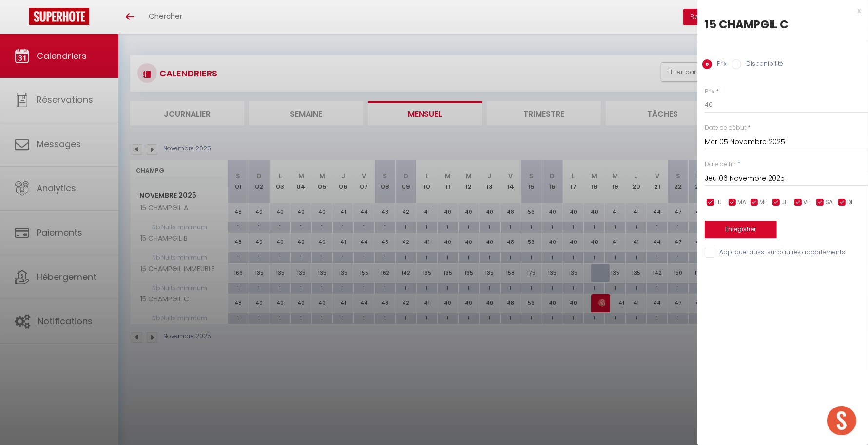  Describe the element at coordinates (806, 202) in the screenshot. I see `span: VE` at that location.